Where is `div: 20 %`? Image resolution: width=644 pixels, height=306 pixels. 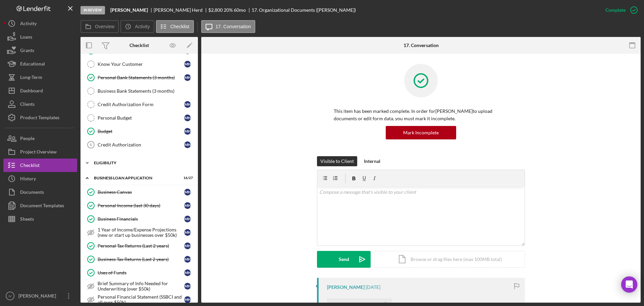
div: 20 % is located at coordinates (228, 10).